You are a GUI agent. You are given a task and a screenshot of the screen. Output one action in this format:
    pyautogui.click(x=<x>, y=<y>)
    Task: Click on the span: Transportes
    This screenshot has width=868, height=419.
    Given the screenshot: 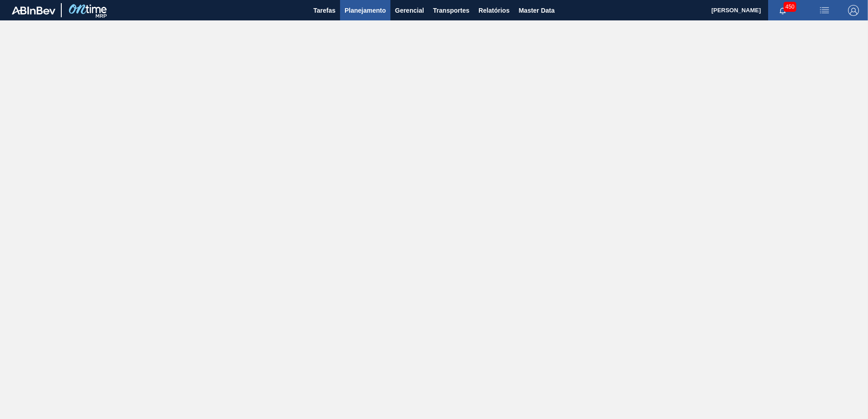 What is the action you would take?
    pyautogui.click(x=451, y=10)
    